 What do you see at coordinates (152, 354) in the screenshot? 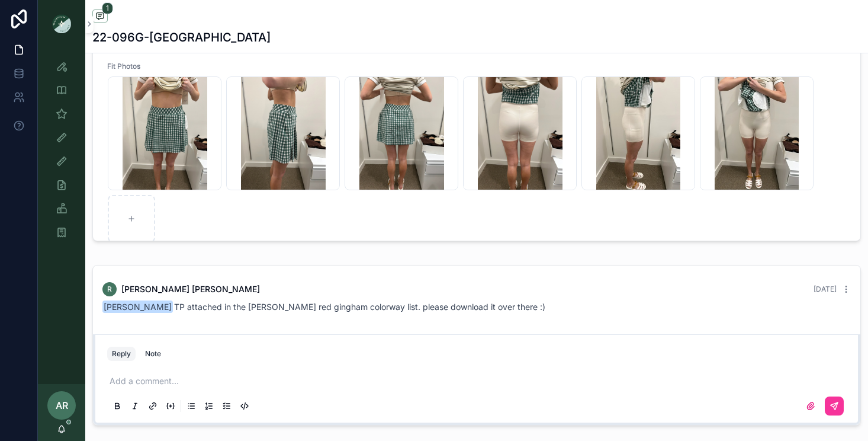
I see `div: Note` at bounding box center [152, 354].